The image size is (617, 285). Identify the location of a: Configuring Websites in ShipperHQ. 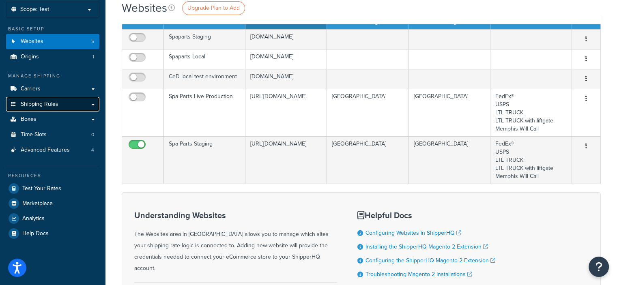
(413, 233).